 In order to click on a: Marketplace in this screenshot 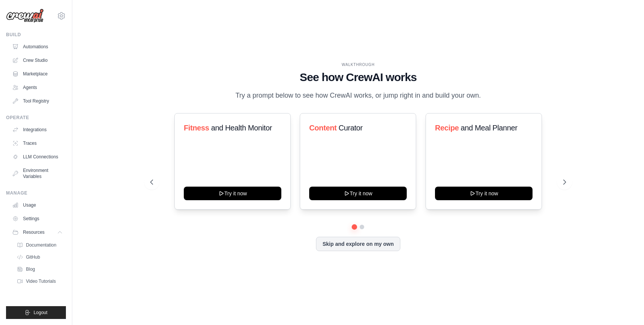, I will do `click(37, 74)`.